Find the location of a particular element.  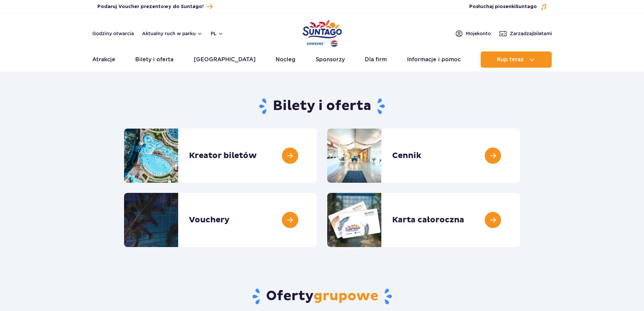

span: Kup teraz is located at coordinates (510, 59).